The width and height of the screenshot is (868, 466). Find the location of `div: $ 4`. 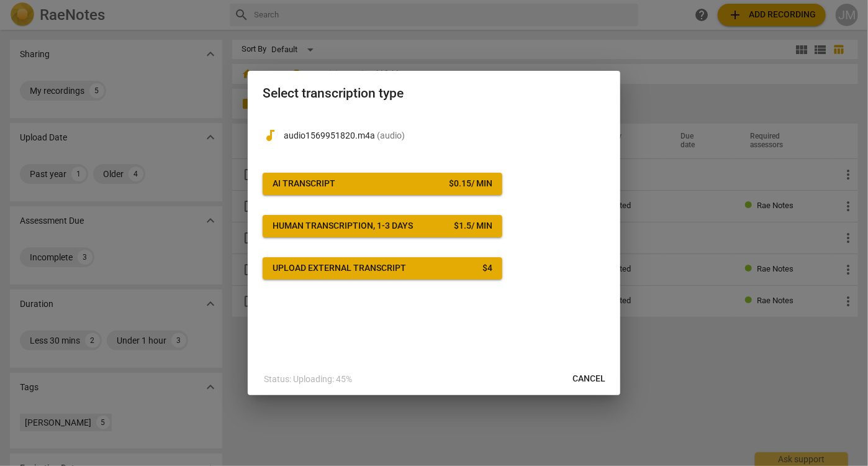

div: $ 4 is located at coordinates (488, 269).